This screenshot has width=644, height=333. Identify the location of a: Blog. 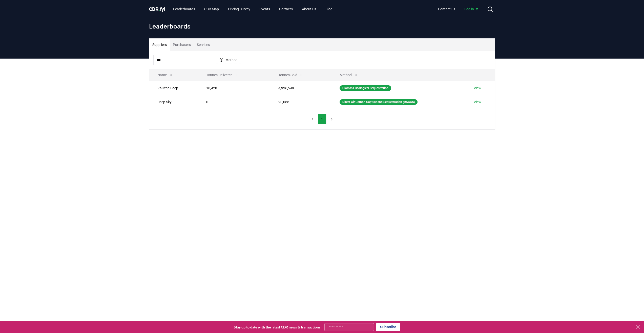
(329, 9).